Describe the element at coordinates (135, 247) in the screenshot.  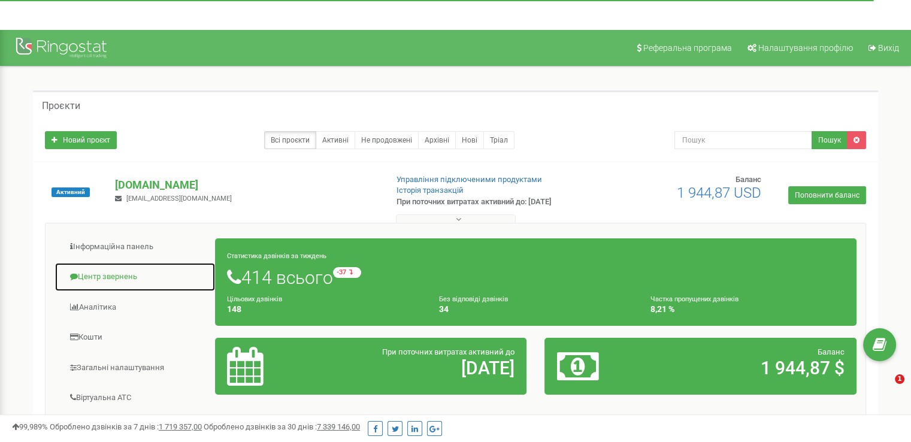
I see `a: Інформаційна панель` at that location.